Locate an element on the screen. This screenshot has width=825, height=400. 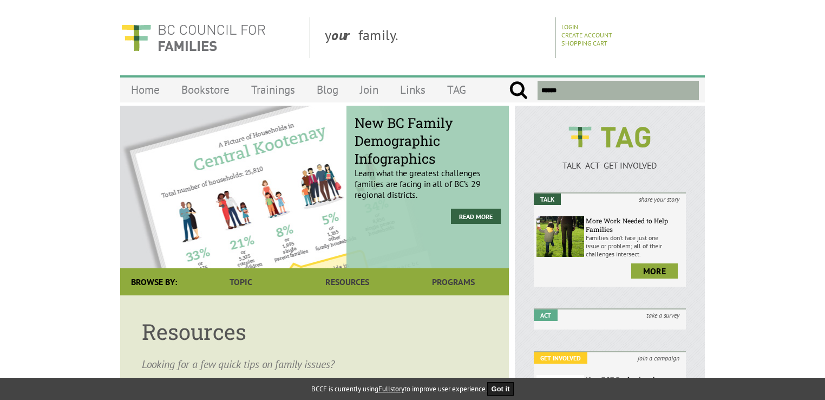
p: Looking for a few quick tips on family issues? is located at coordinates (315, 364).